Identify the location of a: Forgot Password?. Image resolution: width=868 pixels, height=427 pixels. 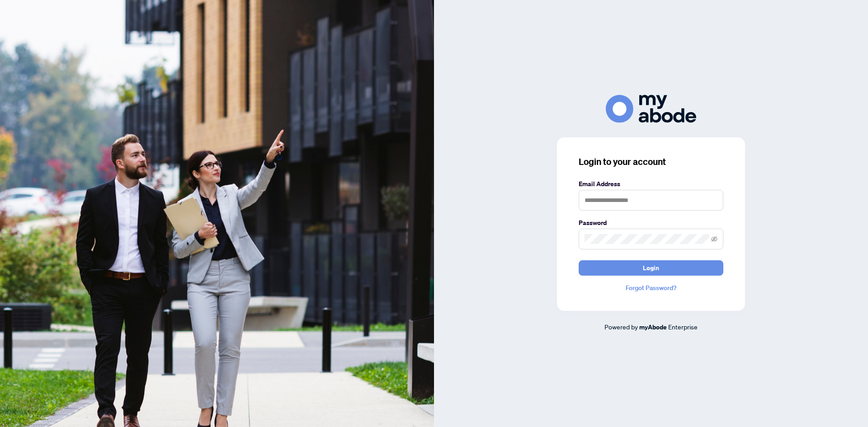
(651, 288).